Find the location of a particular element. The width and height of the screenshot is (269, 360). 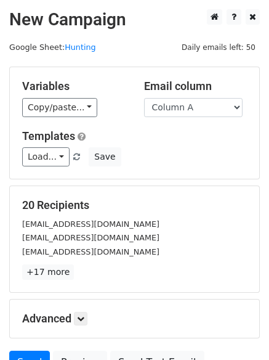

h5: Advanced is located at coordinates (134, 318).